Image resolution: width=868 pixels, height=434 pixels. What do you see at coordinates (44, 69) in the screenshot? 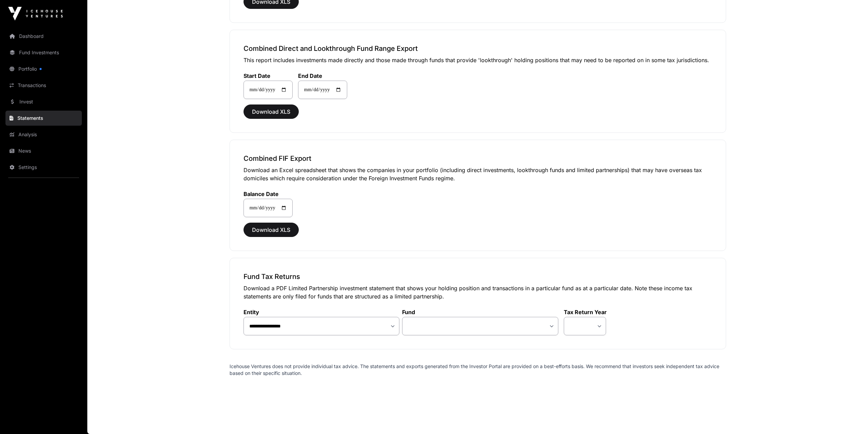
I see `a: Portfolio` at bounding box center [44, 69].